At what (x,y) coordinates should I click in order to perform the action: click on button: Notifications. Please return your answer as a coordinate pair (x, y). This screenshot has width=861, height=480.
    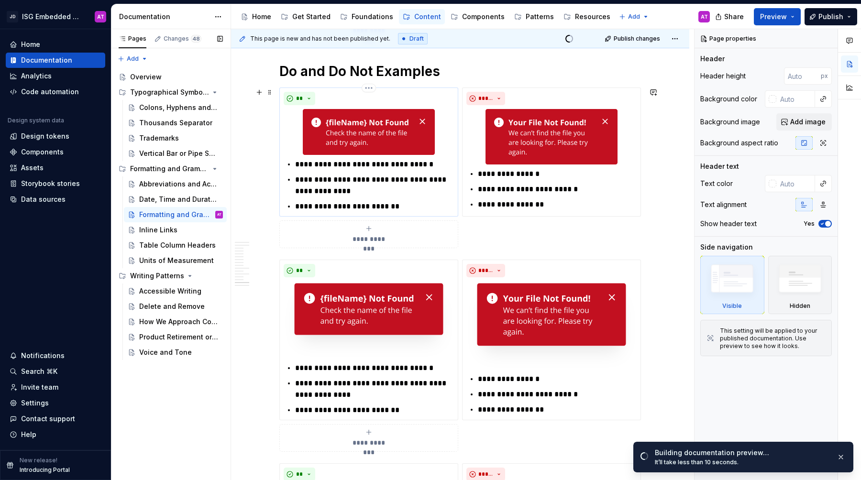
    Looking at the image, I should click on (55, 356).